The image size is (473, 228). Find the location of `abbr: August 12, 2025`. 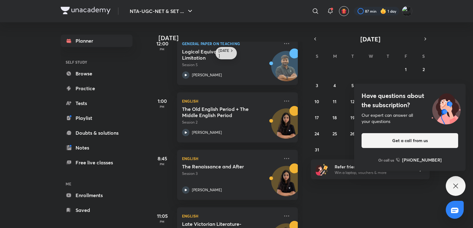

abbr: August 12, 2025 is located at coordinates (352, 102).